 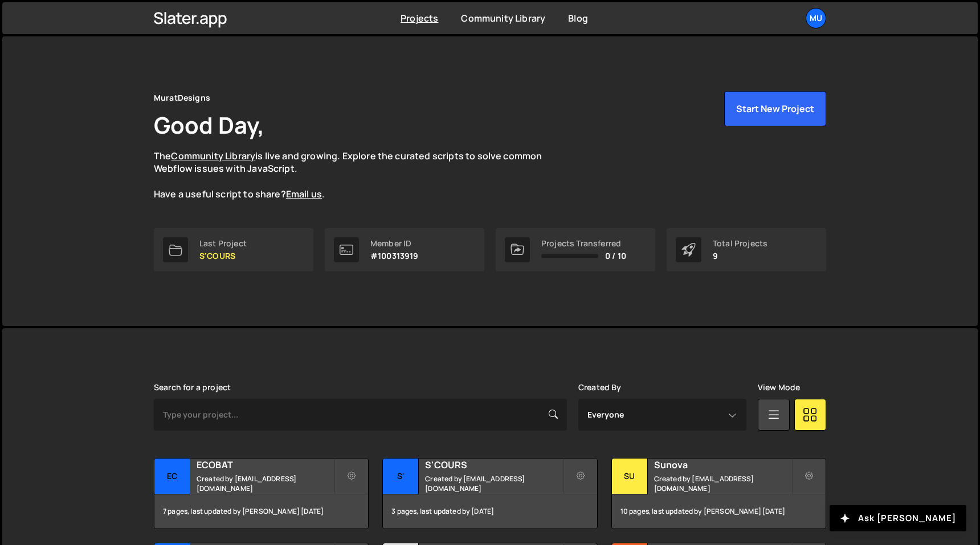 What do you see at coordinates (265, 464) in the screenshot?
I see `h2: ECOBAT` at bounding box center [265, 464].